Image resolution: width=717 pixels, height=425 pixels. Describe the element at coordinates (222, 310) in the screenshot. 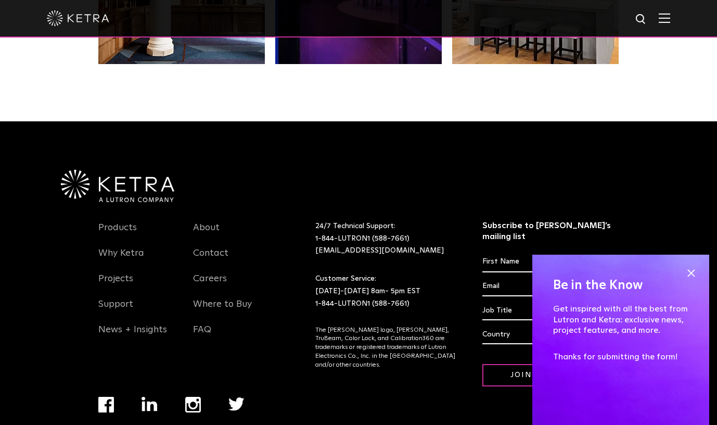

I see `a: Where to Buy` at that location.